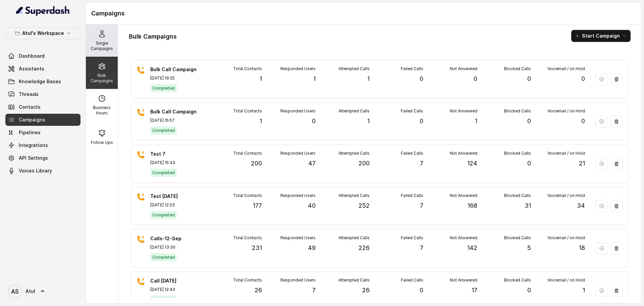  I want to click on a: Atul, so click(43, 291).